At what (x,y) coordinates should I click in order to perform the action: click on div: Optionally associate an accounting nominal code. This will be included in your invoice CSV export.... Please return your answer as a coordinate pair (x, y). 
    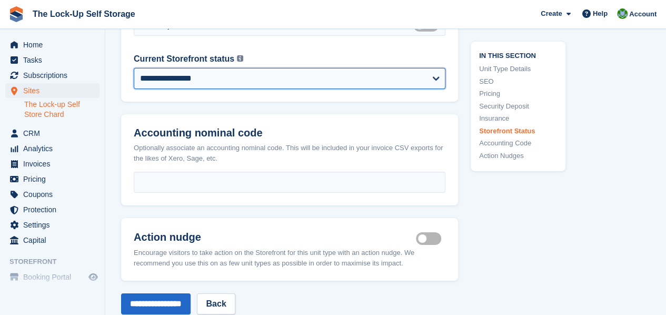
    Looking at the image, I should click on (290, 153).